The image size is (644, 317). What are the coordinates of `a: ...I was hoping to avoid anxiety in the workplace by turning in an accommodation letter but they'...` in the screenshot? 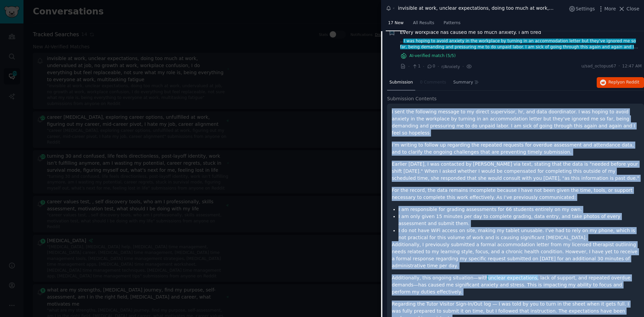 It's located at (521, 44).